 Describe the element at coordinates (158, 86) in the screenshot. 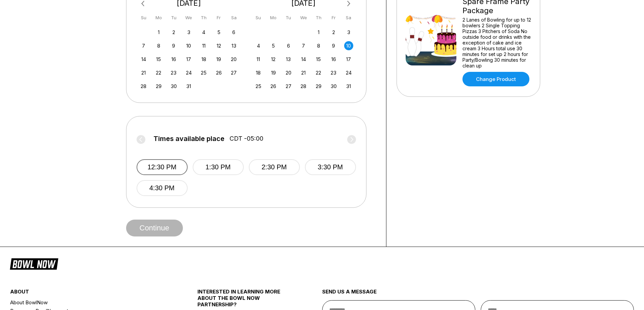

I see `div: Choose Monday, December 29th, 2025` at that location.